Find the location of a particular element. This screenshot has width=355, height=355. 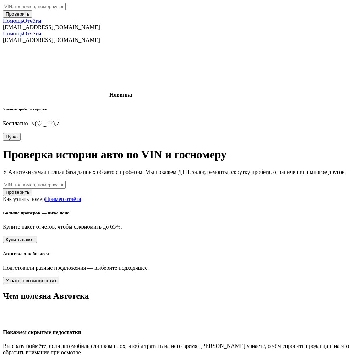

a: Пример отчёта is located at coordinates (63, 199).